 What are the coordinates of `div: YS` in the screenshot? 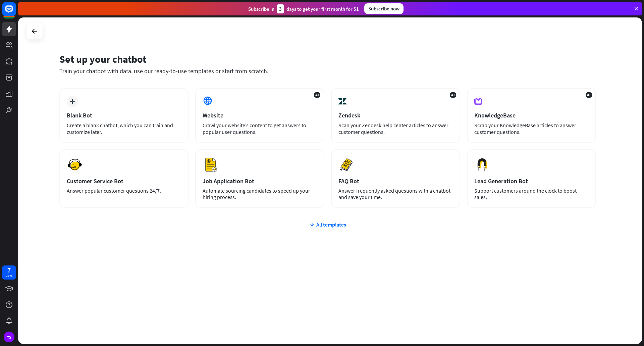 It's located at (9, 337).